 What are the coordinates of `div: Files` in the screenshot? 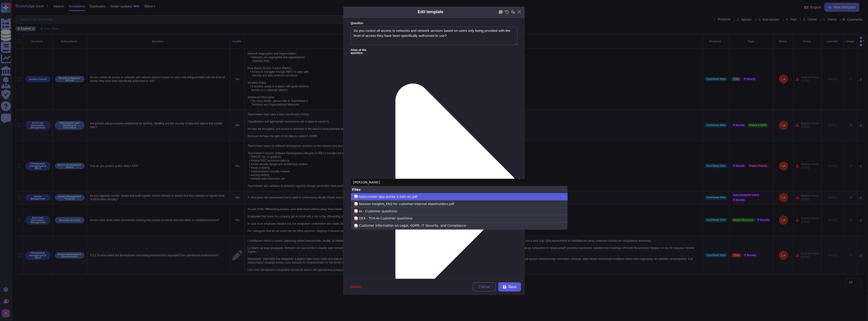 It's located at (459, 189).